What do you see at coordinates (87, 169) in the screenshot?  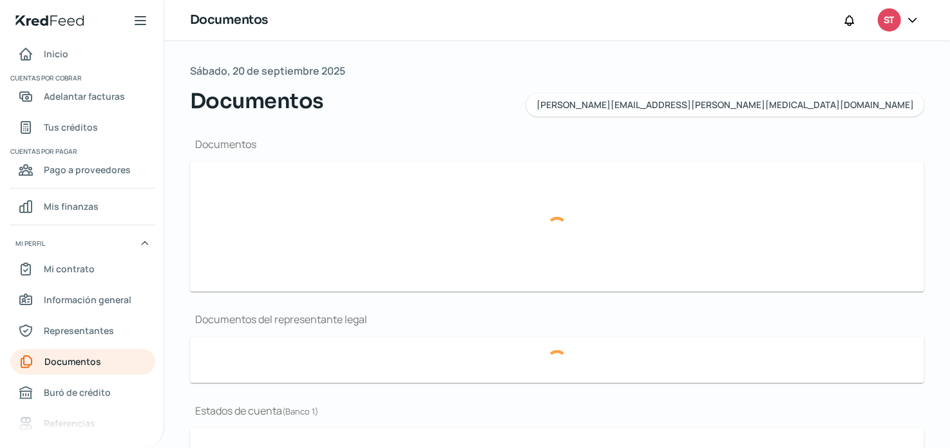 I see `span: Pago a proveedores` at bounding box center [87, 169].